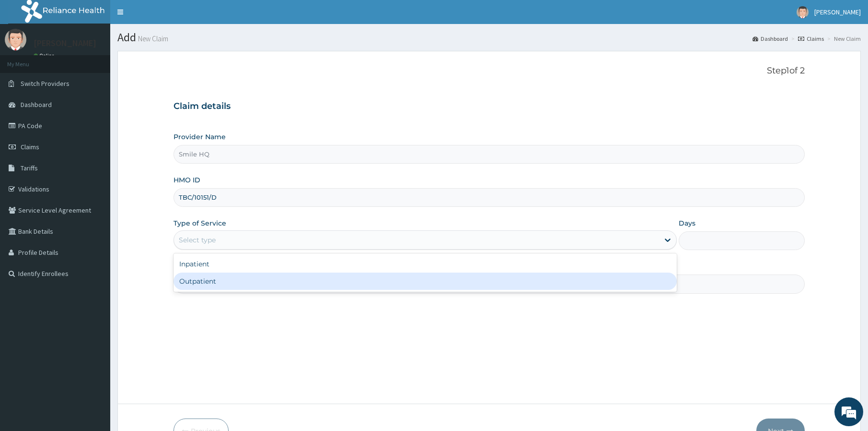 This screenshot has width=868, height=431. What do you see at coordinates (770, 39) in the screenshot?
I see `a: Dashboard` at bounding box center [770, 39].